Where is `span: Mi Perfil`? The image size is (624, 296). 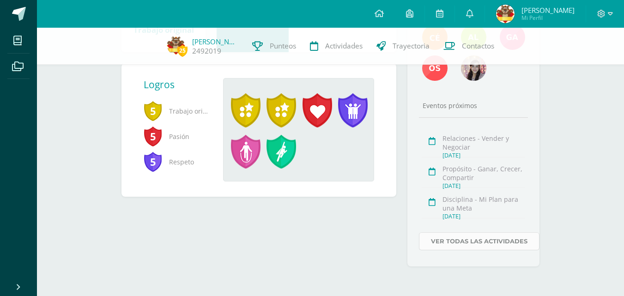
span: Mi Perfil is located at coordinates (548, 18).